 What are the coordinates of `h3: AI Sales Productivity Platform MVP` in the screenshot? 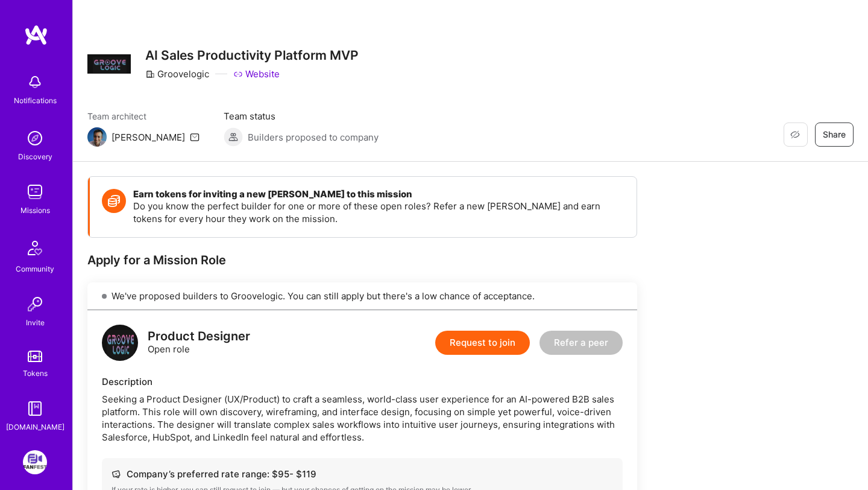 It's located at (252, 55).